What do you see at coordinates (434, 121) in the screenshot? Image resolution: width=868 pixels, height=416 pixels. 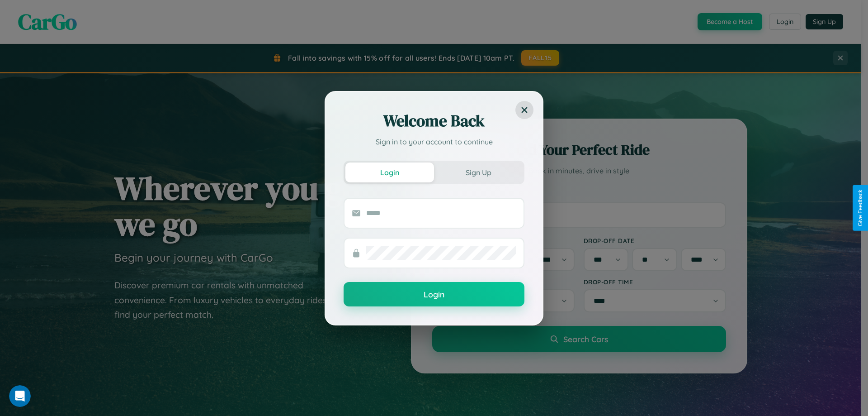 I see `h2: Welcome Back` at bounding box center [434, 121].